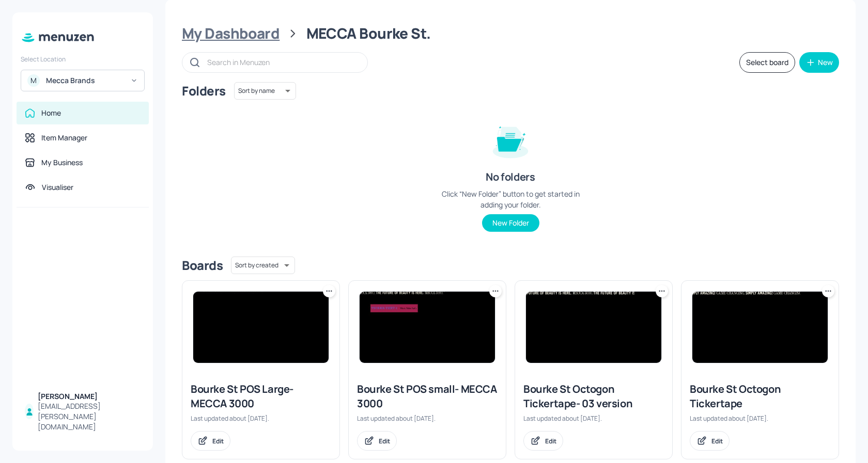  What do you see at coordinates (230, 34) in the screenshot?
I see `div: My Dashboard` at bounding box center [230, 34].